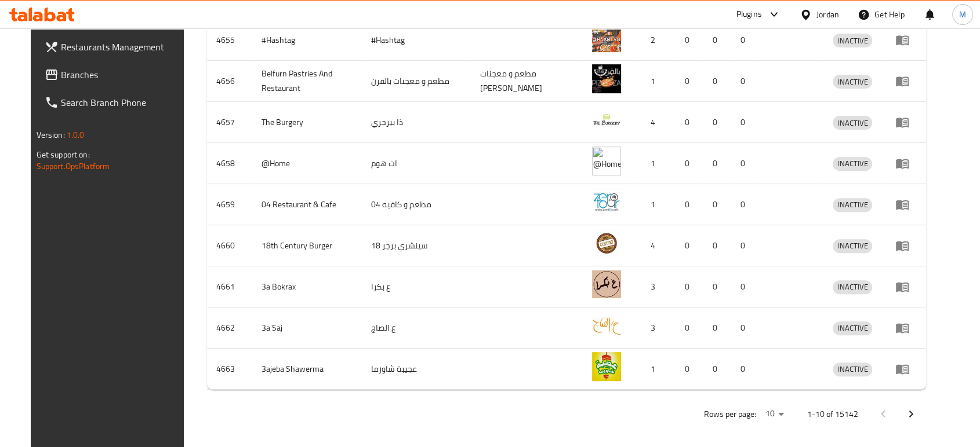 This screenshot has height=447, width=980. Describe the element at coordinates (606, 120) in the screenshot. I see `img: The Burgery` at that location.